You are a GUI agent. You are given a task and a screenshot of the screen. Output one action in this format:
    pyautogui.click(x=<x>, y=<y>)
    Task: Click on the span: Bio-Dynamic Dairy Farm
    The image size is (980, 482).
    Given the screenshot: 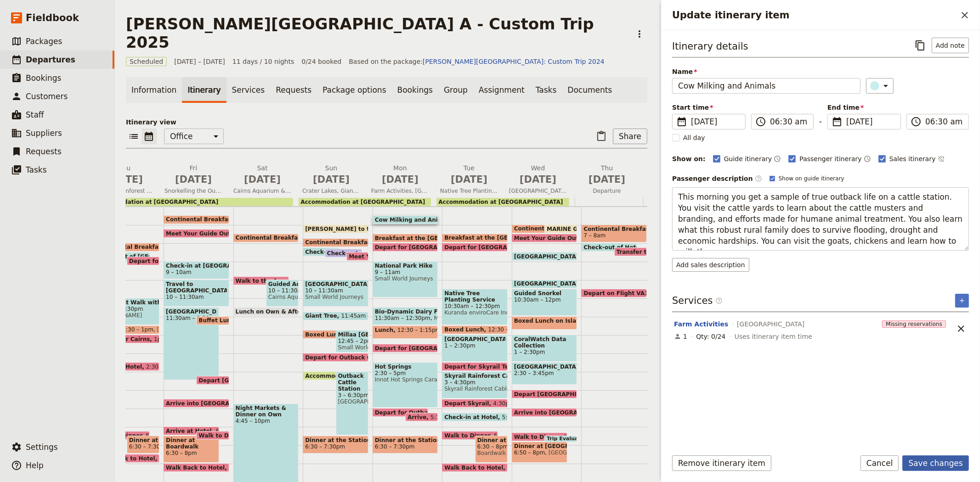 What is the action you would take?
    pyautogui.click(x=405, y=312)
    